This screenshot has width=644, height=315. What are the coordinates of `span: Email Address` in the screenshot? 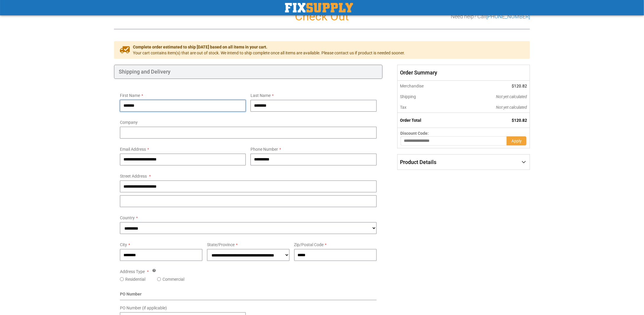 It's located at (133, 149).